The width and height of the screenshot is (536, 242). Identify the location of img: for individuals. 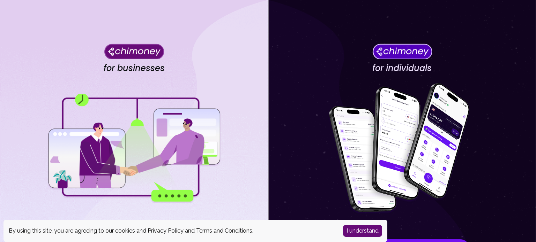
(402, 149).